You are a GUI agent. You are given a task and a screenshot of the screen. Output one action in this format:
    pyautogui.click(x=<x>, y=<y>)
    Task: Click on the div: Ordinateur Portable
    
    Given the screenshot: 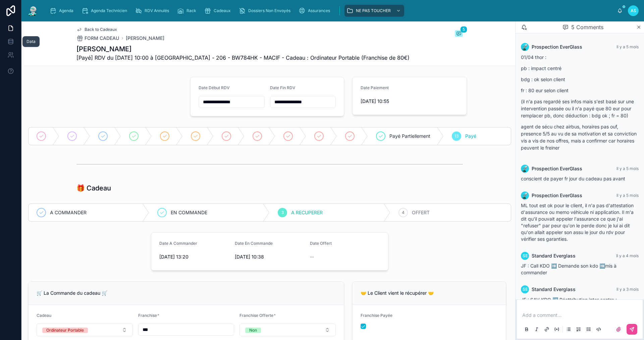 What is the action you would take?
    pyautogui.click(x=65, y=330)
    